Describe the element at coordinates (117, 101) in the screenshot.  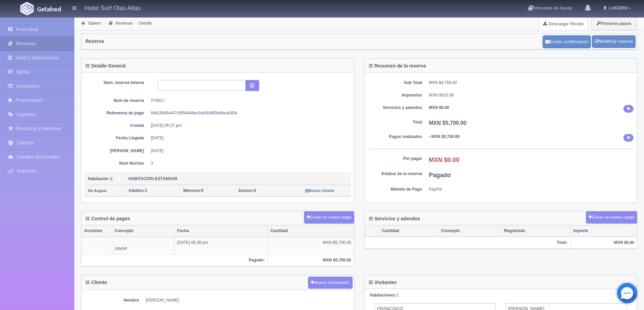
I see `dt: Núm de reserva` at that location.